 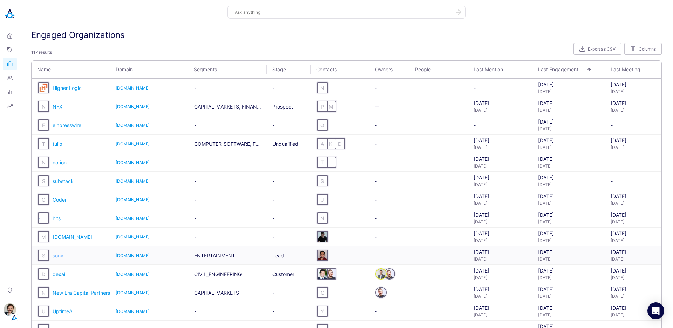 What do you see at coordinates (323, 311) in the screenshot?
I see `div: Y` at bounding box center [323, 311].